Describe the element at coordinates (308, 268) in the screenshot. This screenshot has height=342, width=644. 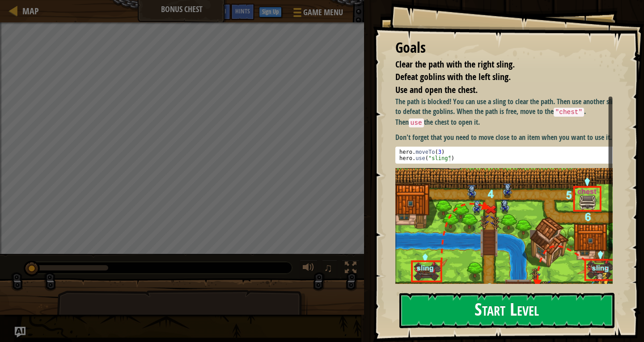
I see `button: Adjust volume` at that location.